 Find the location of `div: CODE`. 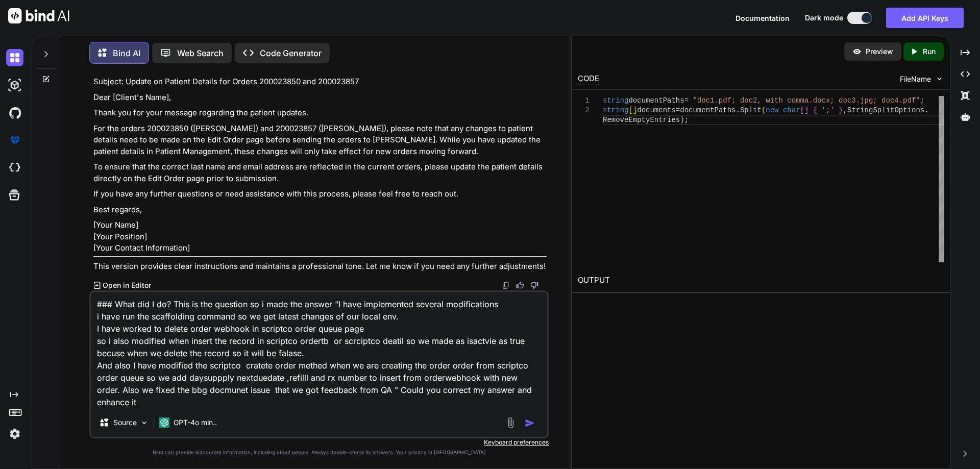

div: CODE is located at coordinates (589, 79).